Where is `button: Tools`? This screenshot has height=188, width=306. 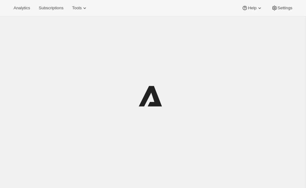
button: Tools is located at coordinates (80, 8).